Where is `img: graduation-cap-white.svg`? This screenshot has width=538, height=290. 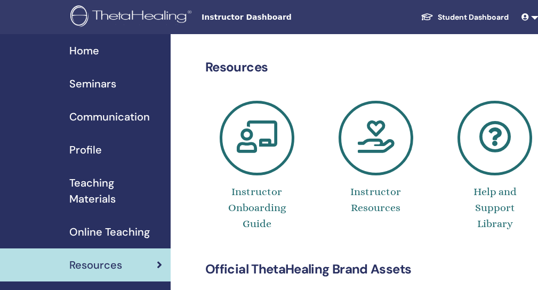 img: graduation-cap-white.svg is located at coordinates (427, 17).